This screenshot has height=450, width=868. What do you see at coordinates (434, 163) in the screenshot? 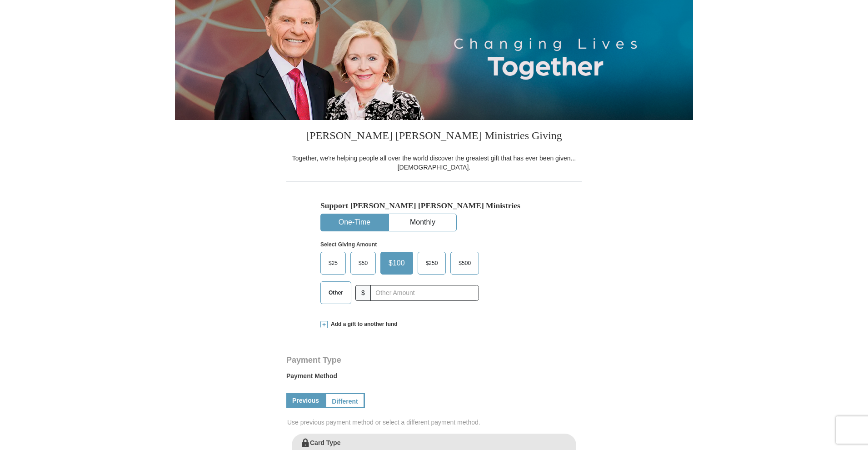
I see `div: Together, we're helping people all over the world discover the greatest gift that has ever been g...` at bounding box center [434, 163].